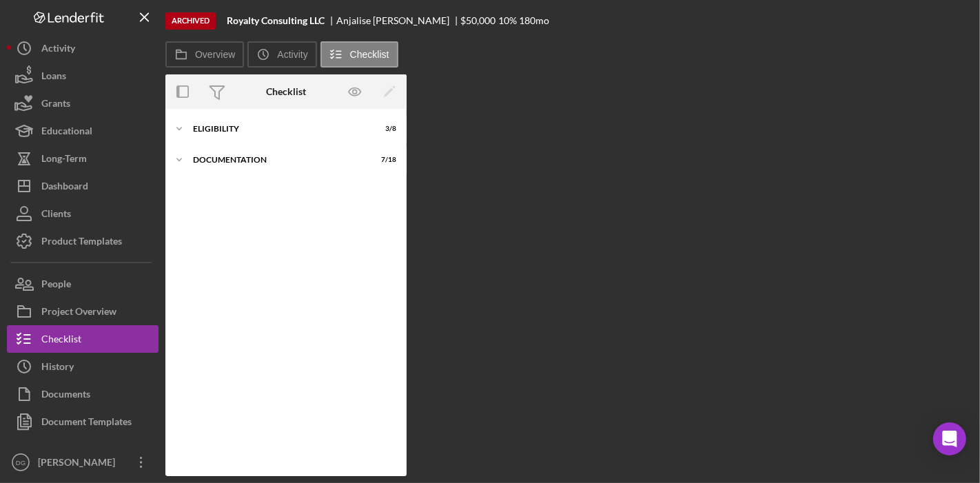 This screenshot has height=483, width=980. What do you see at coordinates (58, 50) in the screenshot?
I see `div: Activity` at bounding box center [58, 50].